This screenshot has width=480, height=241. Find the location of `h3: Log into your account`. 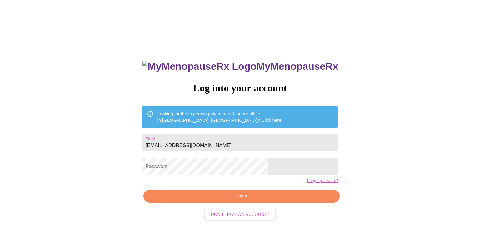

h3: Log into your account is located at coordinates (240, 88).